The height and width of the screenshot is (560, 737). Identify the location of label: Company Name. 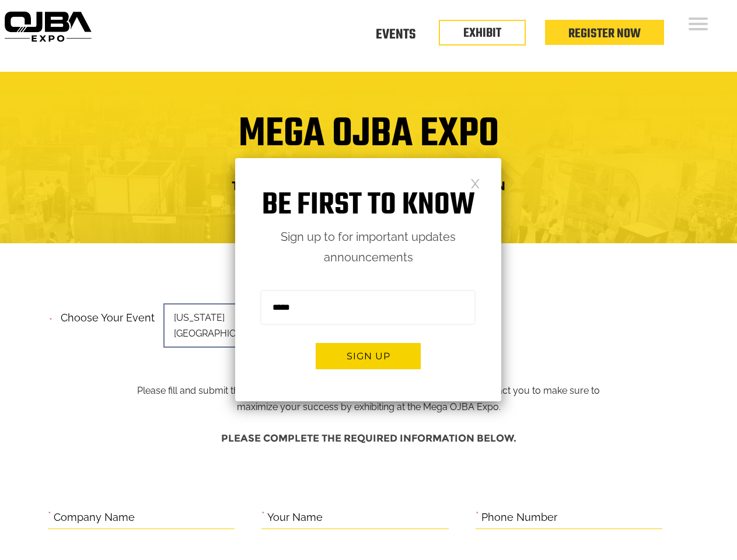
(94, 518).